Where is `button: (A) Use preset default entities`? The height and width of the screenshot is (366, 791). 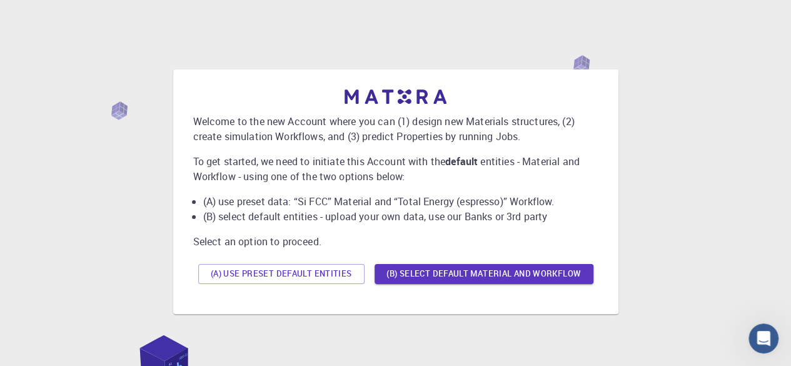 button: (A) Use preset default entities is located at coordinates (281, 274).